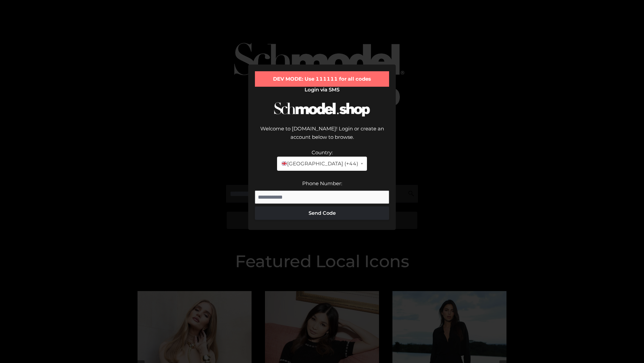  I want to click on h2: Login via SMS, so click(322, 90).